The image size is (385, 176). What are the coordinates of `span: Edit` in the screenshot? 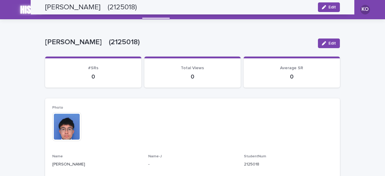 It's located at (332, 43).